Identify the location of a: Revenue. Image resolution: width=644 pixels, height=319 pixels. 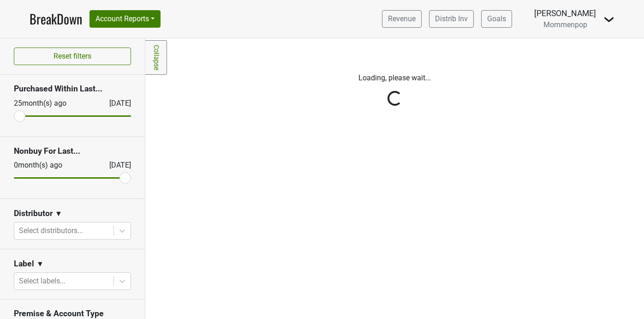
(402, 19).